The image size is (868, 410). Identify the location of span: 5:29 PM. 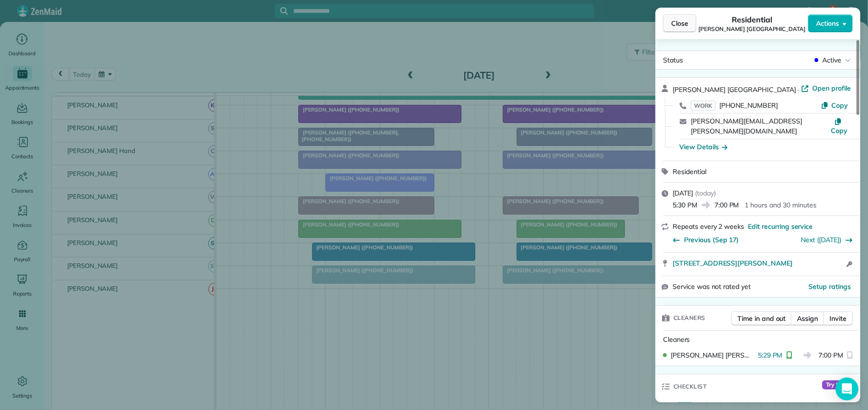
(770, 355).